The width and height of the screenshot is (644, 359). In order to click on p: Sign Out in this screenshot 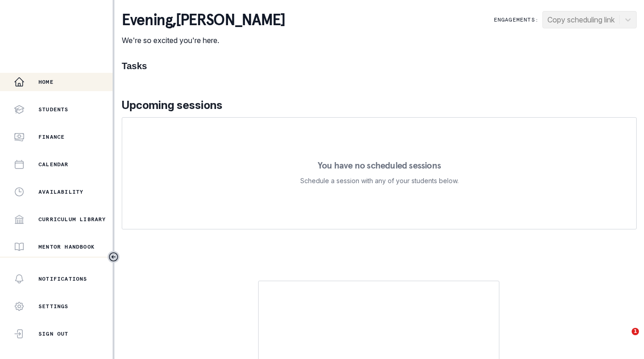, I will do `click(54, 334)`.